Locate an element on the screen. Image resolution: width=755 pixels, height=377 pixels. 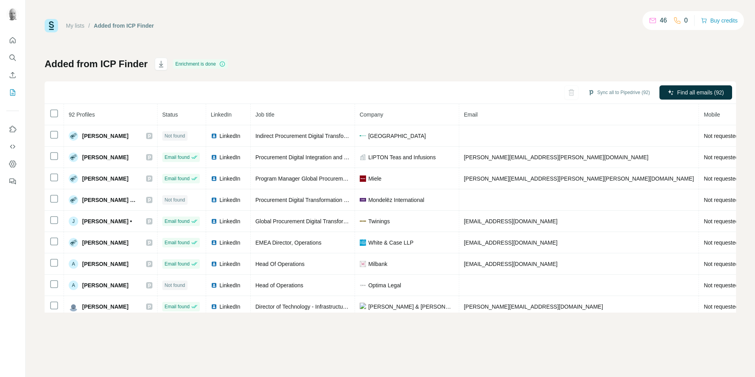
button: My lists is located at coordinates (13, 92).